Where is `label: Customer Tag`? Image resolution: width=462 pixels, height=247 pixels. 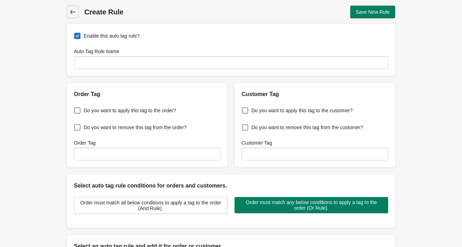 label: Customer Tag is located at coordinates (257, 143).